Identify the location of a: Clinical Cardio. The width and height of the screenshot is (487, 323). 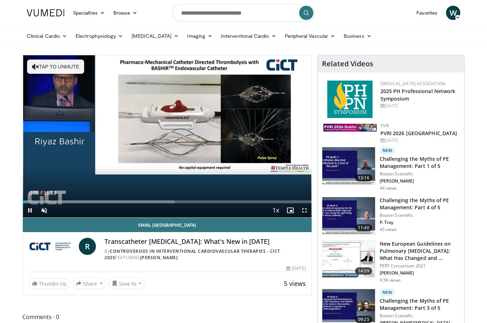
(47, 36).